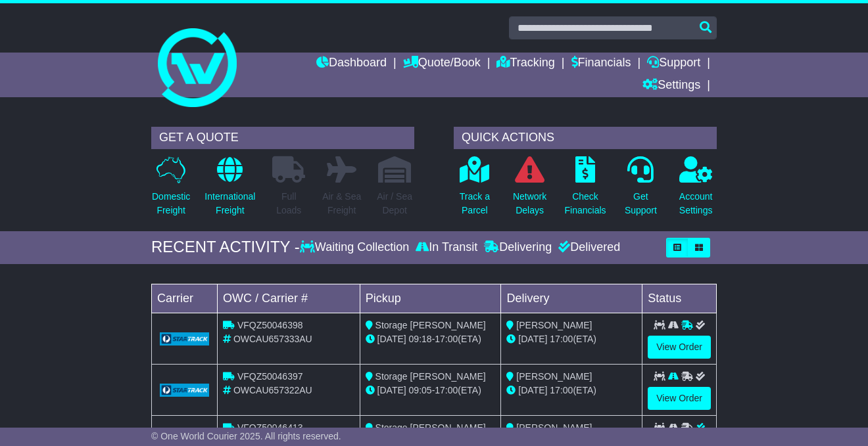 Image resolution: width=868 pixels, height=446 pixels. What do you see at coordinates (273, 339) in the screenshot?
I see `span: OWCAU657333AU` at bounding box center [273, 339].